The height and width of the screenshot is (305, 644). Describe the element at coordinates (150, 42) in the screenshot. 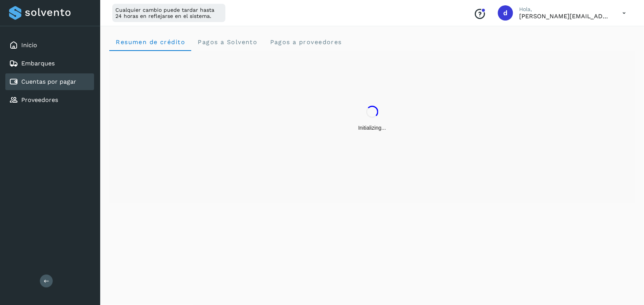

I see `span: Resumen de crédito` at that location.